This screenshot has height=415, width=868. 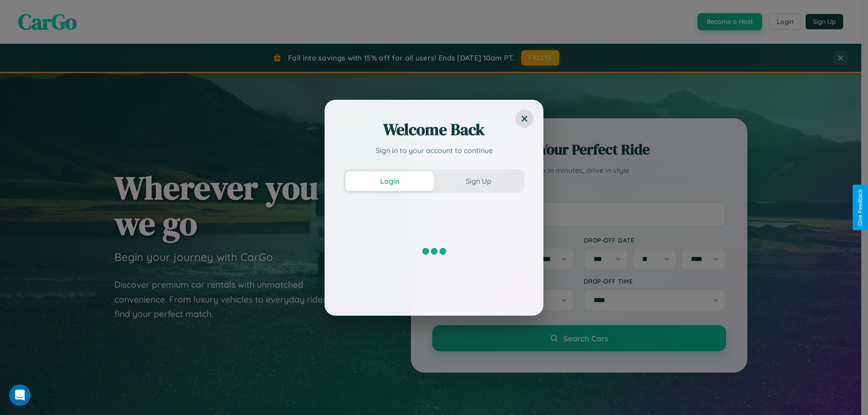 What do you see at coordinates (434, 150) in the screenshot?
I see `p: Sign in to your account to continue` at bounding box center [434, 150].